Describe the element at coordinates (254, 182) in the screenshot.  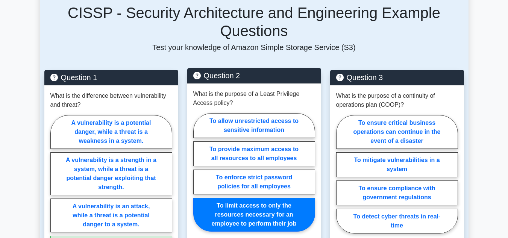
I see `label: To enforce strict password policies for all employees` at that location.